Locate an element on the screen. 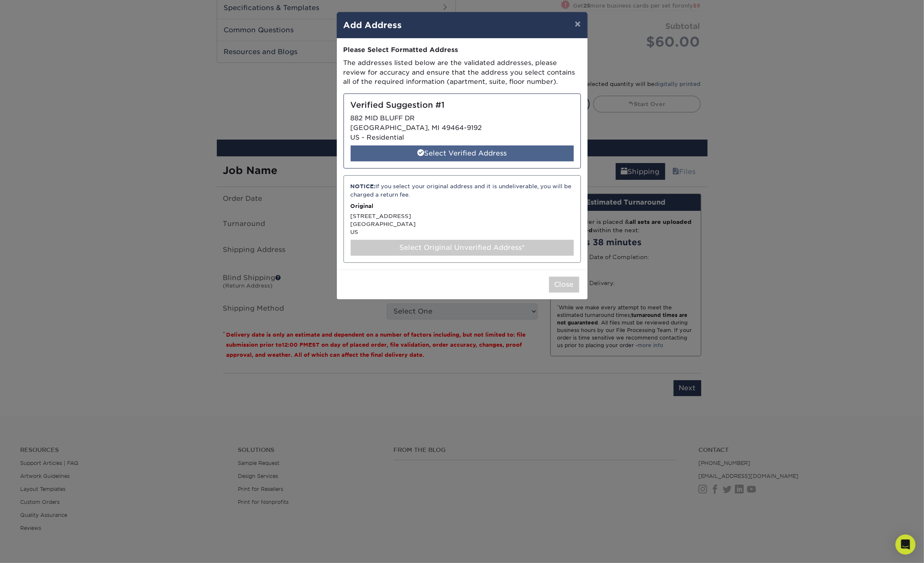  p: Original is located at coordinates (462, 206).